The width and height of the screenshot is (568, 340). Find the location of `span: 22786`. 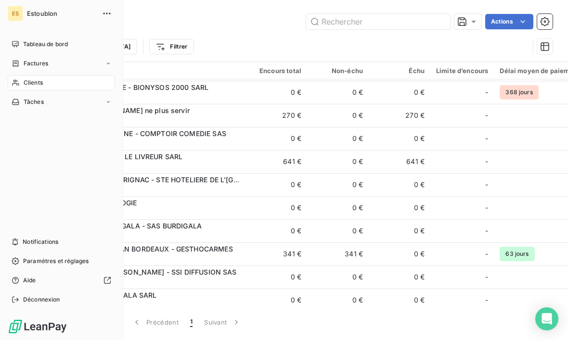

span: 22786 is located at coordinates (153, 282).